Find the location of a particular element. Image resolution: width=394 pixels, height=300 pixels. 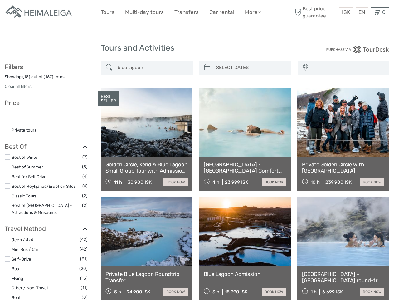

h3: Best Of is located at coordinates (46, 146).